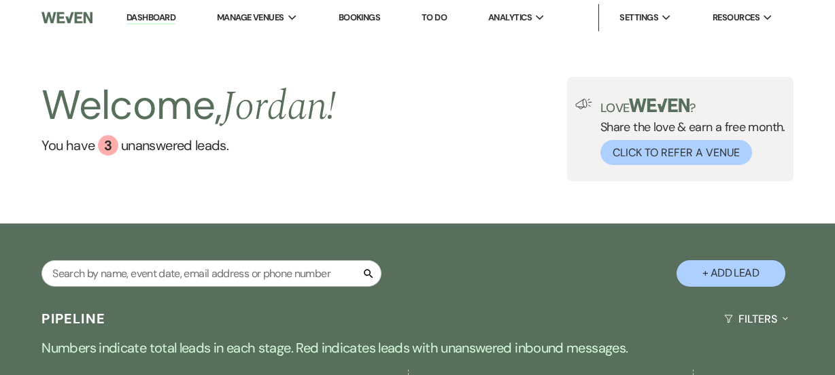 The height and width of the screenshot is (375, 835). What do you see at coordinates (434, 17) in the screenshot?
I see `a: To Do` at bounding box center [434, 17].